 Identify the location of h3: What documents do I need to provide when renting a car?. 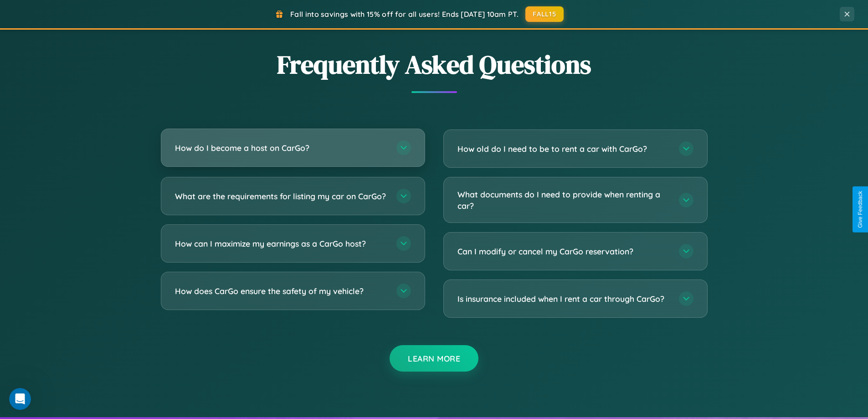
(564, 200).